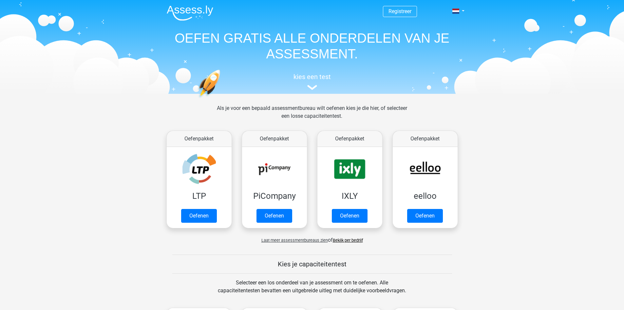  What do you see at coordinates (312, 116) in the screenshot?
I see `div: Als je voor een bepaald assessmentbureau wilt oefenen kies je die hier, of selecteer een losse ca...` at bounding box center [312, 116].